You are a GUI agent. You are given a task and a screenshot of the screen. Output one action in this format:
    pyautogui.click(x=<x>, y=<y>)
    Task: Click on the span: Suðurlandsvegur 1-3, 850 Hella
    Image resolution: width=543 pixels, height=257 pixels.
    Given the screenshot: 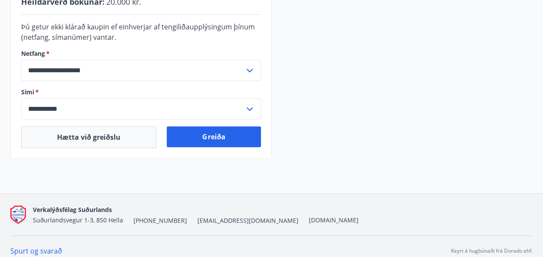 What is the action you would take?
    pyautogui.click(x=78, y=220)
    